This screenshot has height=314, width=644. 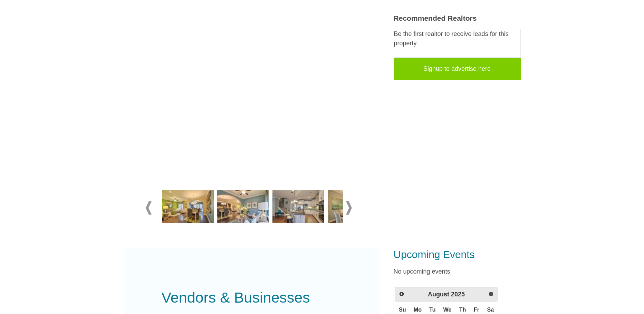 What do you see at coordinates (448, 310) in the screenshot?
I see `span: Wednesday` at bounding box center [448, 310].